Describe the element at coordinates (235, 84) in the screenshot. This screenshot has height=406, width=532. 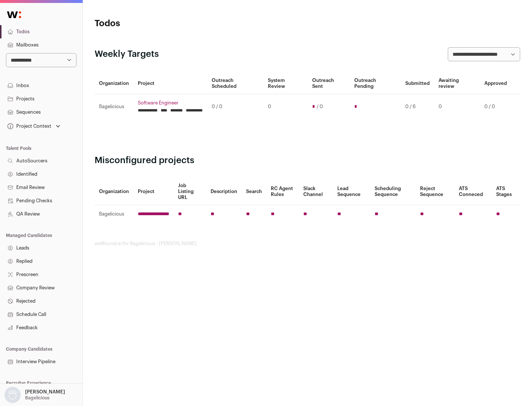
I see `th: Outreach Scheduled` at that location.